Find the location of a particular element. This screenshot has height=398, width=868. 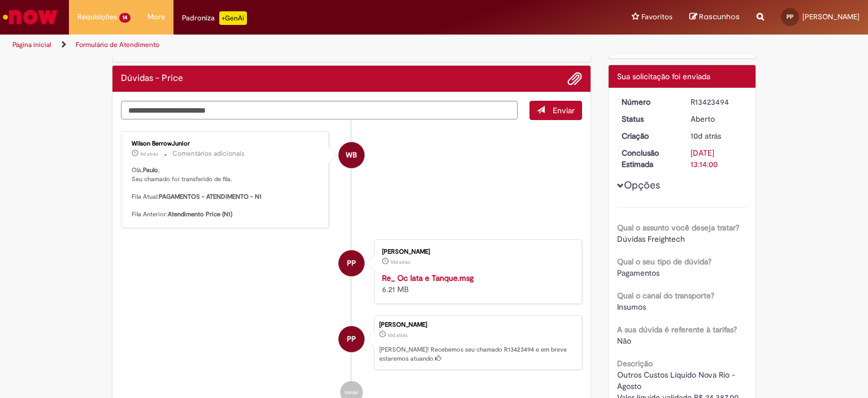

img: ServiceNow is located at coordinates (30, 17).